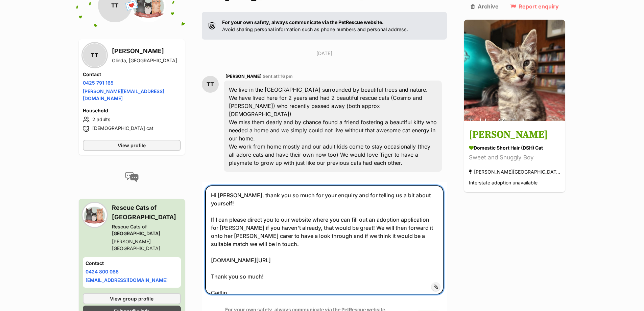 The height and width of the screenshot is (311, 644). Describe the element at coordinates (102, 272) in the screenshot. I see `a: 0424 800 086` at that location.